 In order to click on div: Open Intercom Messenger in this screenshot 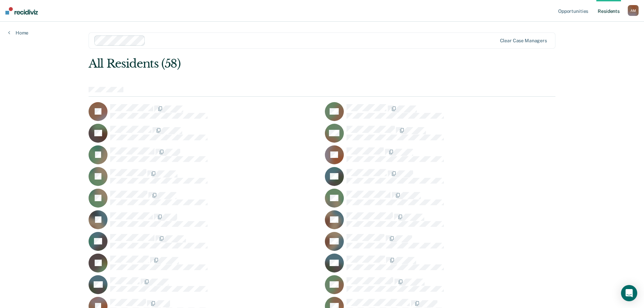, I will do `click(629, 293)`.